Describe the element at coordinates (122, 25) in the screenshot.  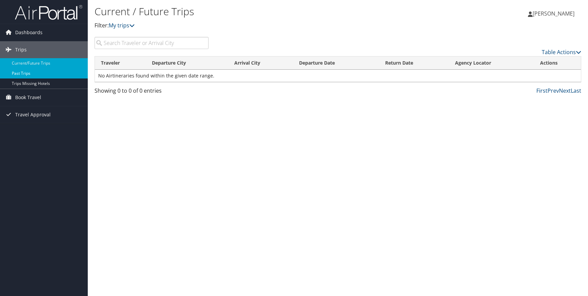
I see `a: My trips` at that location.